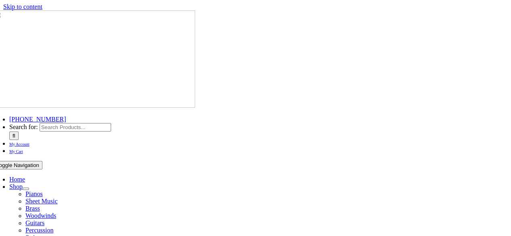  What do you see at coordinates (23, 6) in the screenshot?
I see `a: Skip to content` at bounding box center [23, 6].